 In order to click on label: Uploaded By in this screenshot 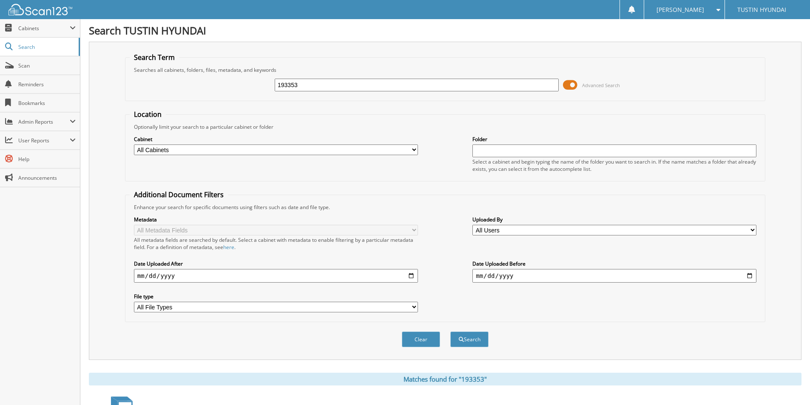, I will do `click(614, 219)`.